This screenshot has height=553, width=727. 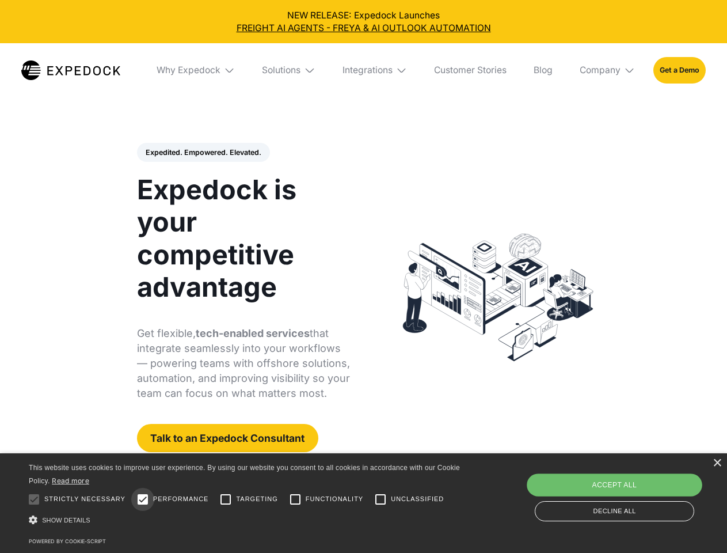 What do you see at coordinates (70, 480) in the screenshot?
I see `a: Read more` at bounding box center [70, 480].